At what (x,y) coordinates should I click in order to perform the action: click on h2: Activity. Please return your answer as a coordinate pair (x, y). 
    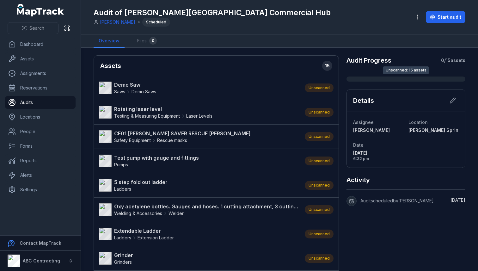
    Looking at the image, I should click on (358, 180).